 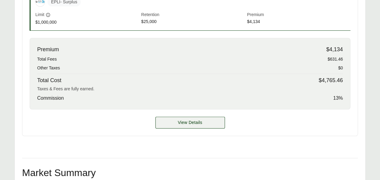 What do you see at coordinates (190, 89) in the screenshot?
I see `div: Taxes & Fees are fully earned.` at bounding box center [190, 89].